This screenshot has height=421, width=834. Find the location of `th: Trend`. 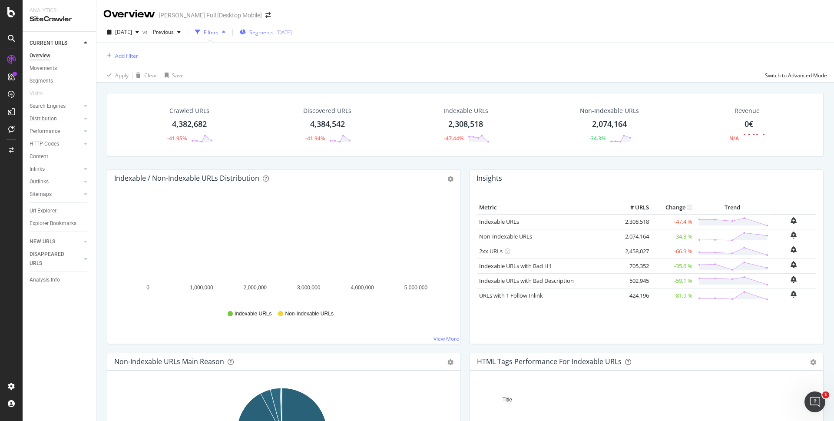

th: Trend is located at coordinates (732, 208).